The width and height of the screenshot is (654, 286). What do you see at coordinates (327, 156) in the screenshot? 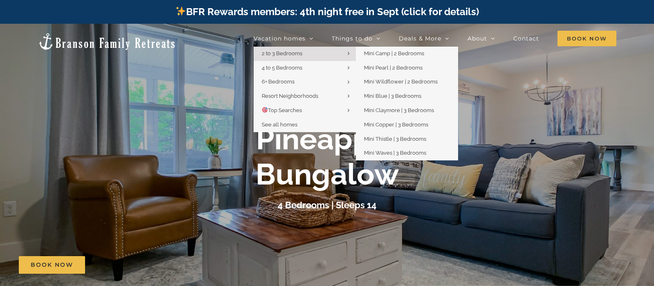
I see `b: Pineapple Bungalow` at bounding box center [327, 156].